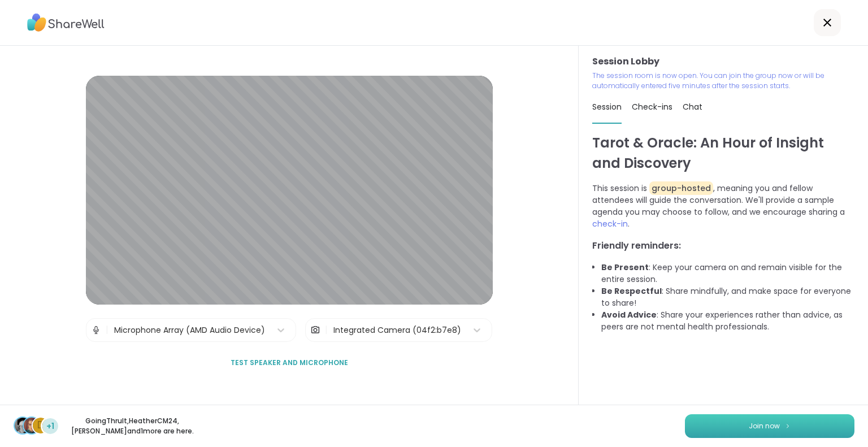 The height and width of the screenshot is (447, 868). Describe the element at coordinates (692, 107) in the screenshot. I see `span: Chat` at that location.